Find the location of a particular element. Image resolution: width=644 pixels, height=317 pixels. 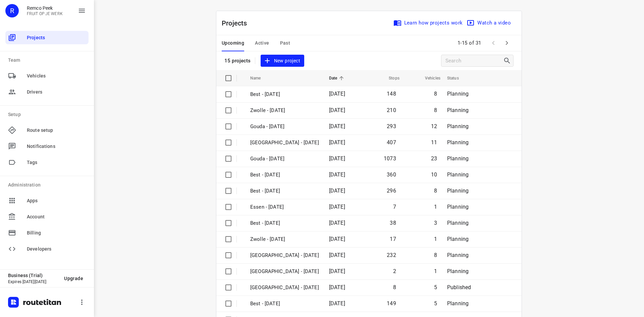

p: Administration is located at coordinates (48, 185).